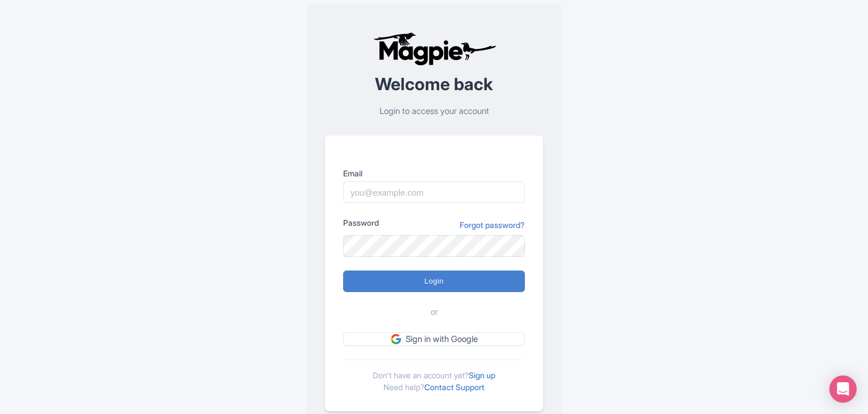 Image resolution: width=868 pixels, height=414 pixels. I want to click on a: Sign in with Google, so click(434, 339).